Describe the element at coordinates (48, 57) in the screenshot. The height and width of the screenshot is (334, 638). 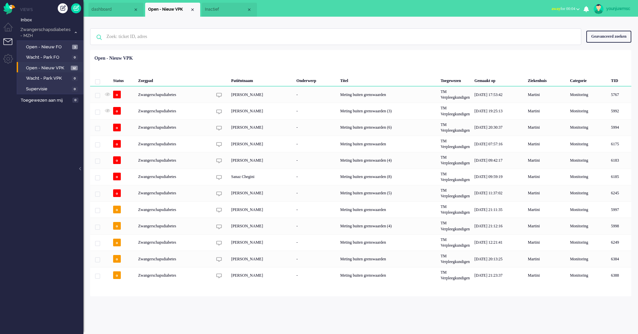
I see `span: Wacht - Park FO` at that location.